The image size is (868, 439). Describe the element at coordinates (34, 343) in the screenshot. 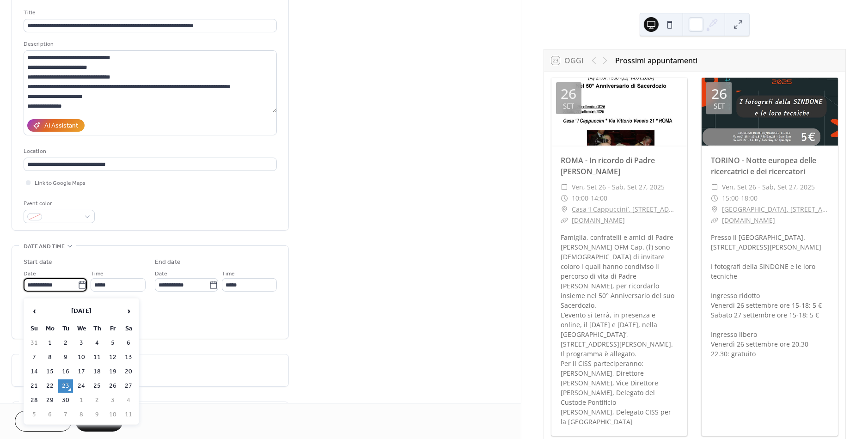

I see `td: 31` at that location.